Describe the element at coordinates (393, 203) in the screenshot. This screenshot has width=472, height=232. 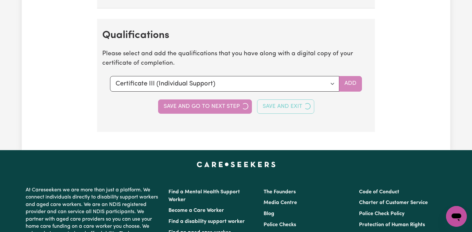
I see `a: Charter of Customer Service` at that location.